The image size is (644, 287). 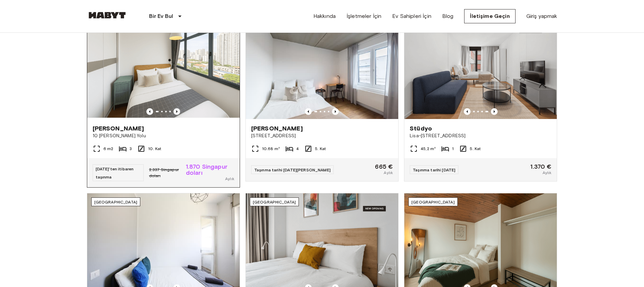 I want to click on font: 665 €, so click(x=384, y=167).